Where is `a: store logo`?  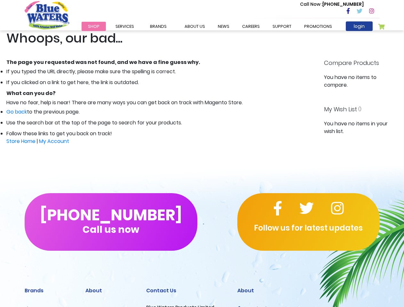 a: store logo is located at coordinates (47, 15).